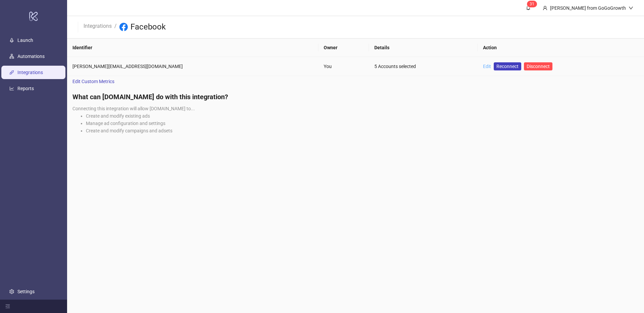  What do you see at coordinates (507, 67) in the screenshot?
I see `span: Reconnect` at bounding box center [507, 67].